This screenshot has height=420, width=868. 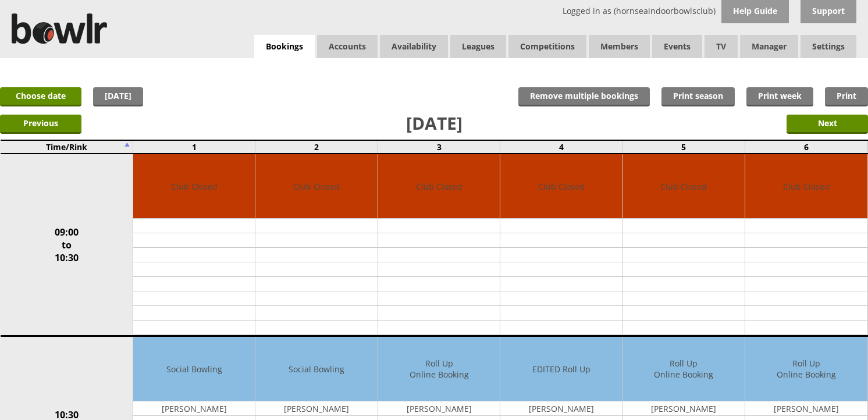 I want to click on td: 6, so click(x=806, y=146).